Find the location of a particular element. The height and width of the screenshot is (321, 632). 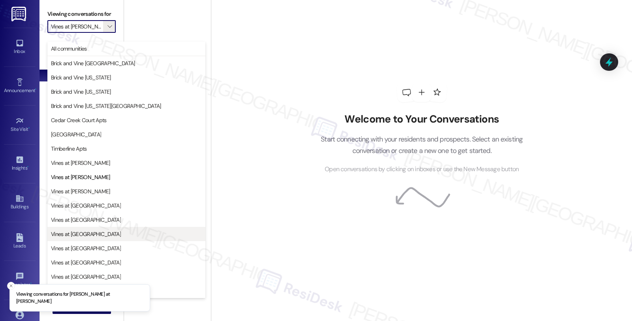

label: Viewing conversations for is located at coordinates (81, 14).